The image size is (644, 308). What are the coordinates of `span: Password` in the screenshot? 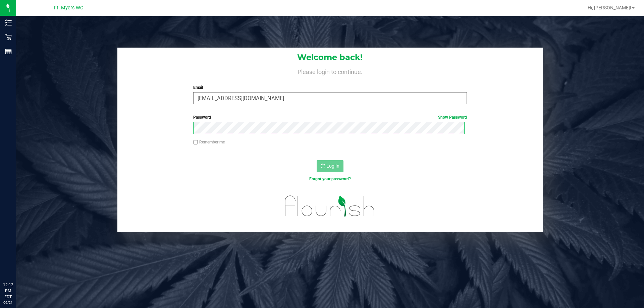 It's located at (202, 117).